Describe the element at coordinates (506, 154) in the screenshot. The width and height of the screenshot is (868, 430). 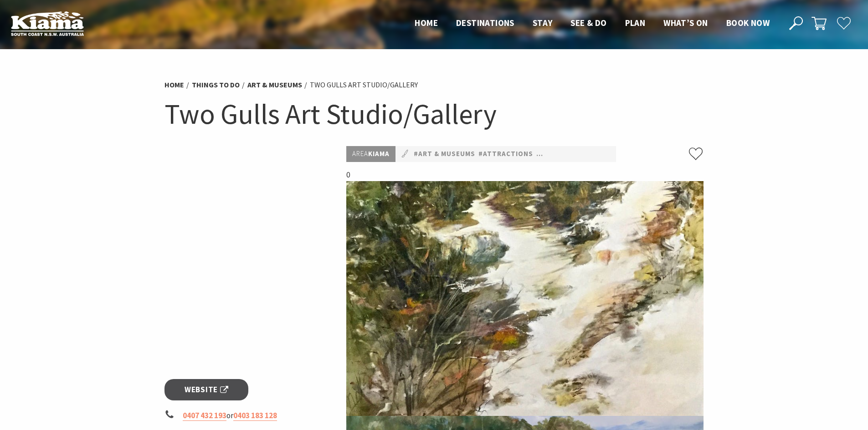
I see `a: #Attractions` at that location.